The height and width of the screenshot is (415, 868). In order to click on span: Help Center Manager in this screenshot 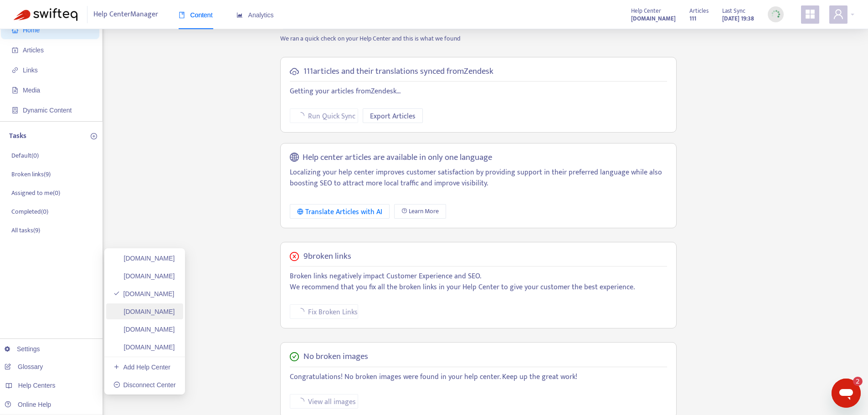, I will do `click(126, 15)`.